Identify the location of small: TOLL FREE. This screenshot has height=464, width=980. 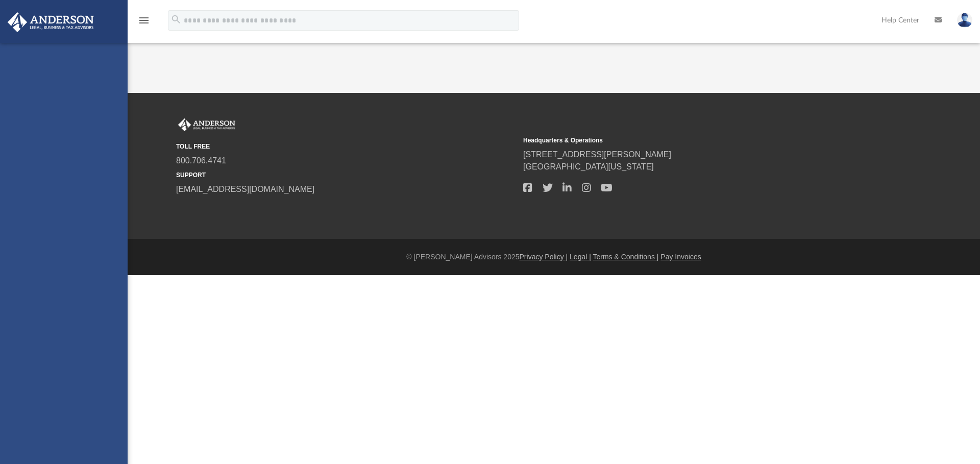
(346, 146).